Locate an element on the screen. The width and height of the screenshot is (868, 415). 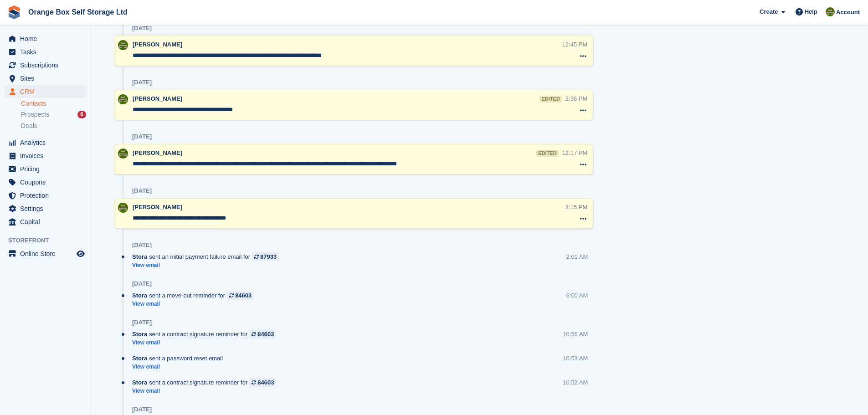
span: Protection is located at coordinates (48, 195).